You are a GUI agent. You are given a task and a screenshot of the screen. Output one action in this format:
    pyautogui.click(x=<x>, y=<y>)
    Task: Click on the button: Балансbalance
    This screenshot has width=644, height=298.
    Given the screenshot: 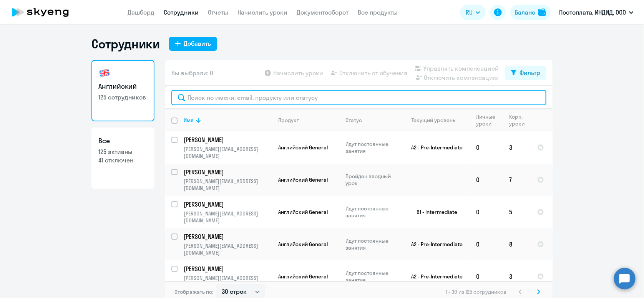 What is the action you would take?
    pyautogui.click(x=530, y=12)
    